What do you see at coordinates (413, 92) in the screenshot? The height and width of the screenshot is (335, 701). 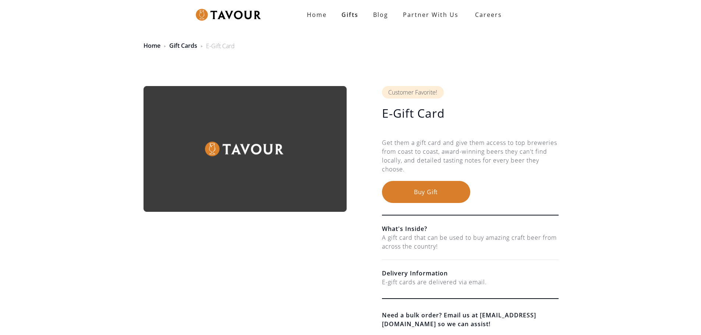 I see `div: Customer Favorite!` at bounding box center [413, 92].